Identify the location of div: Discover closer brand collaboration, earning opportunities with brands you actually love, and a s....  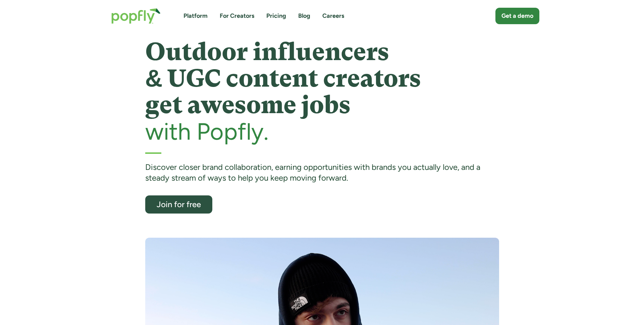
(322, 173).